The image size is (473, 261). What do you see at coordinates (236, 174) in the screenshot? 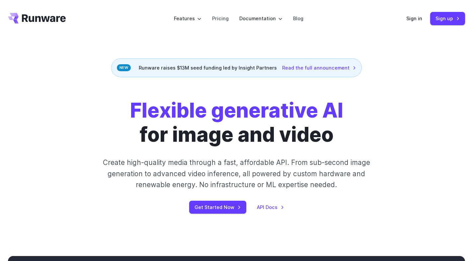
I see `p: Create high-quality media through a fast, affordable API. From sub-second image generation to adv...` at bounding box center [236, 174].